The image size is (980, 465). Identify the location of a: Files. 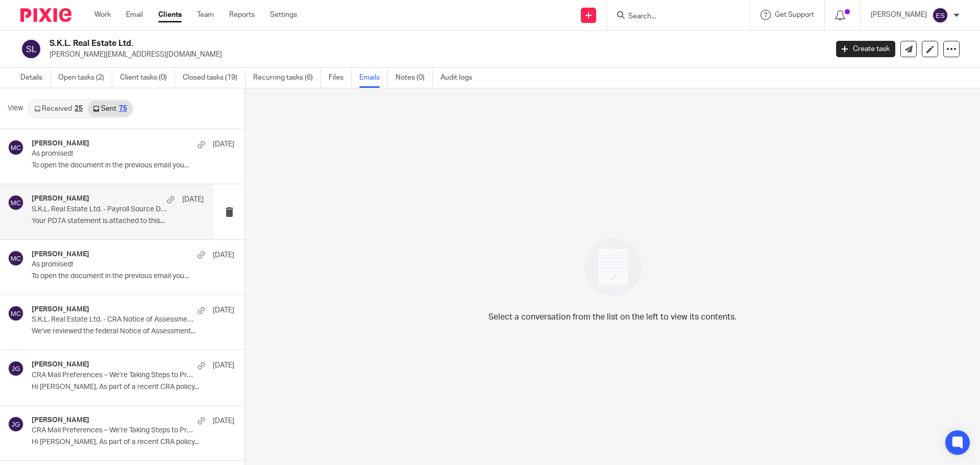
(340, 78).